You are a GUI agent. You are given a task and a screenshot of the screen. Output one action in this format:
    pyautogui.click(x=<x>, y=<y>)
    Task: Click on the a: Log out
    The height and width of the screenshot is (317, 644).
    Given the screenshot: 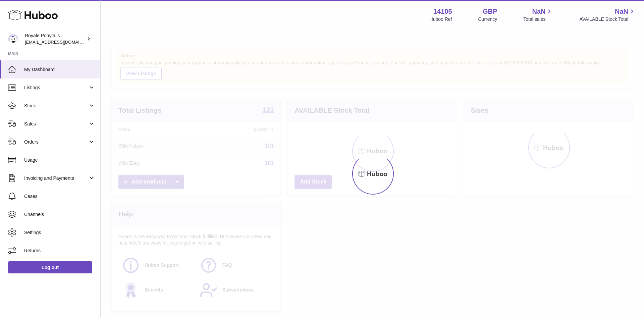 What is the action you would take?
    pyautogui.click(x=50, y=267)
    